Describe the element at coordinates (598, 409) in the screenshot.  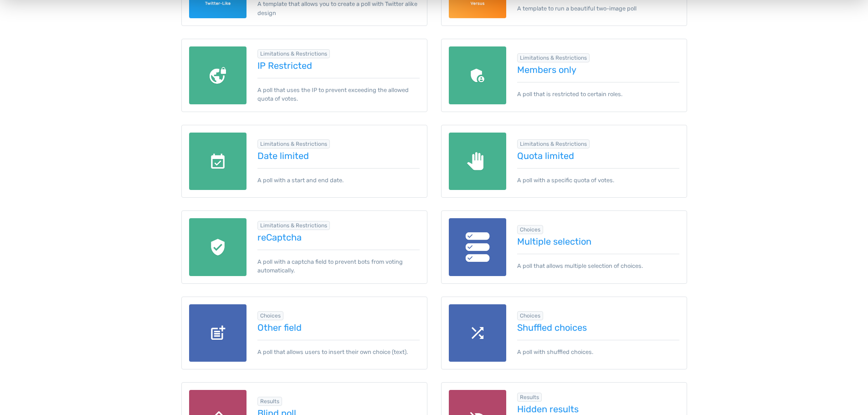
I see `a: Hidden results` at that location.